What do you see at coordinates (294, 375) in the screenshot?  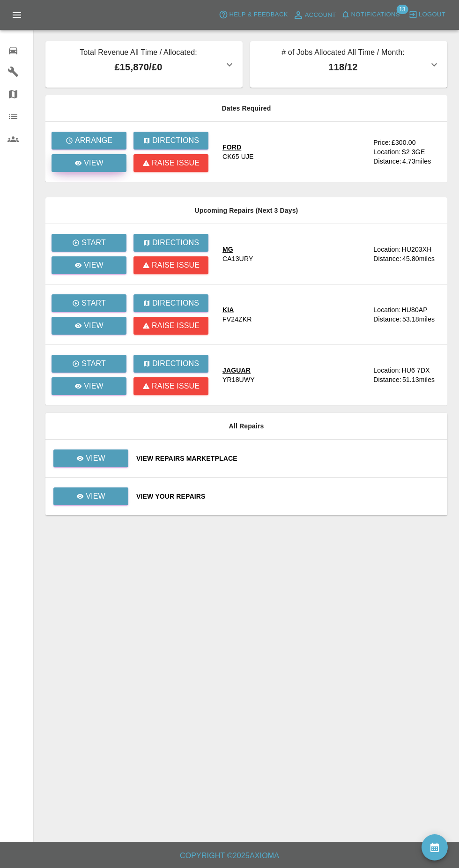 I see `a: JAGUARYR18UWY` at bounding box center [294, 375].